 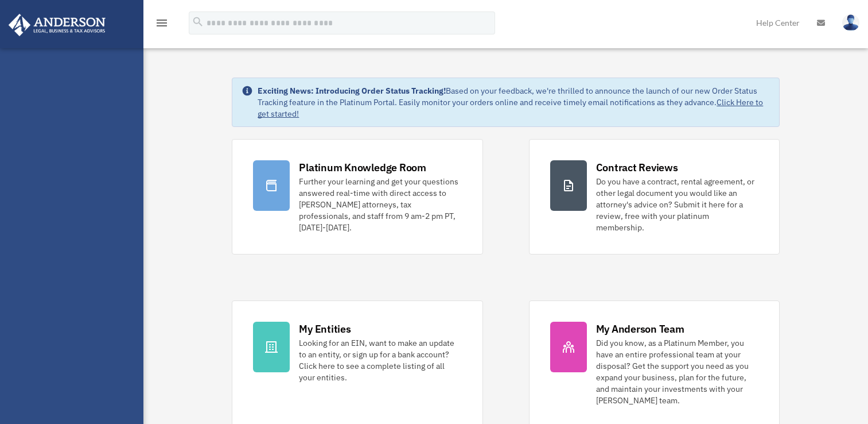 What do you see at coordinates (380, 360) in the screenshot?
I see `div: Looking for an EIN, want to make an update to an entity, or sign up for a bank account? Click her...` at bounding box center [380, 360].